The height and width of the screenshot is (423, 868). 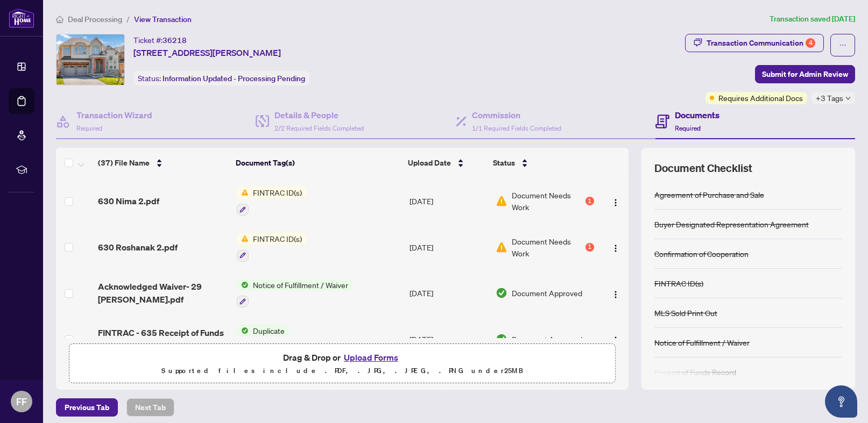 I want to click on span: Notice of Fulfillment / Waiver, so click(x=300, y=285).